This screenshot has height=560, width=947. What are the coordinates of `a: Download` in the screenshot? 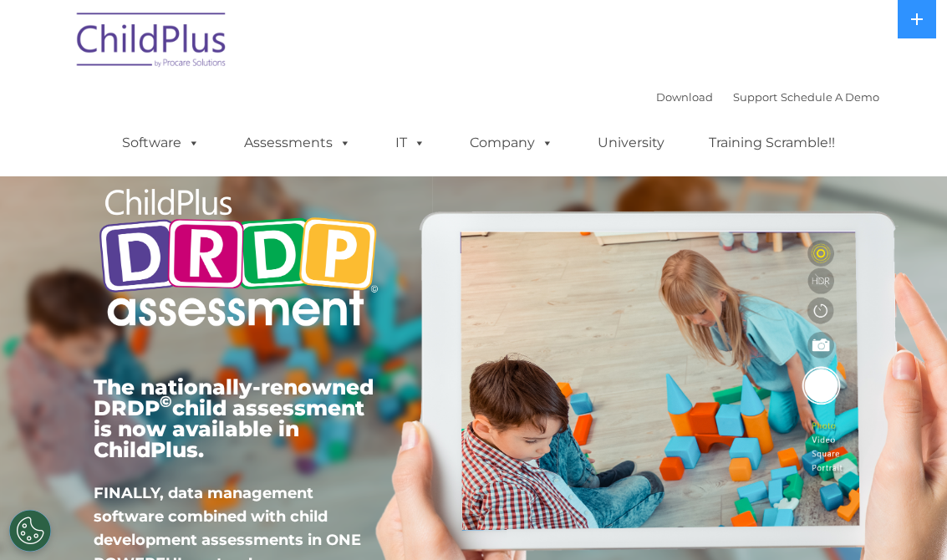 It's located at (685, 97).